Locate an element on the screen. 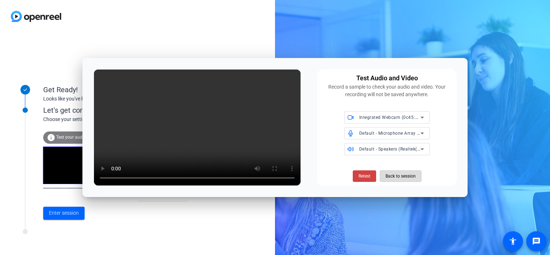 Image resolution: width=550 pixels, height=255 pixels. div: Let's get connected. is located at coordinates (122, 110).